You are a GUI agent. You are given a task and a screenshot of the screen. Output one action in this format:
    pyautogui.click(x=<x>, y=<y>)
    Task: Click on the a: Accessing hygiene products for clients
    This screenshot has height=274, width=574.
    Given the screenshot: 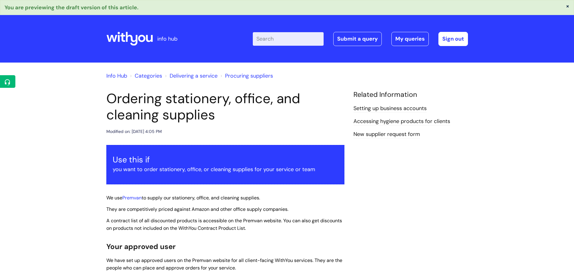 What is the action you would take?
    pyautogui.click(x=401, y=122)
    